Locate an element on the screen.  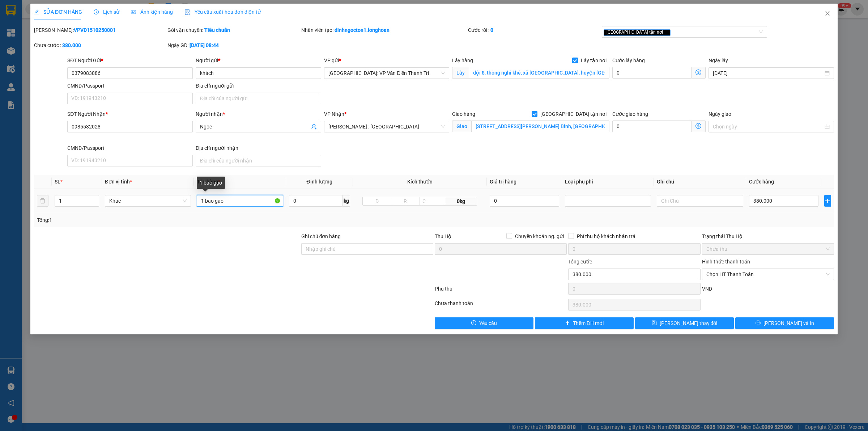
div: Gói vận chuyển: is located at coordinates (233, 30).